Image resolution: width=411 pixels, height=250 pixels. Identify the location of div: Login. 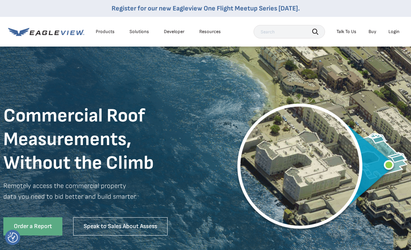
(394, 32).